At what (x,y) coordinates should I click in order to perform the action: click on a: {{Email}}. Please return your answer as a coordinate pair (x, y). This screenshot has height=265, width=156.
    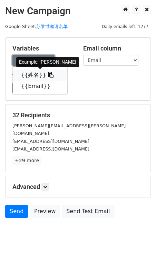
    Looking at the image, I should click on (40, 86).